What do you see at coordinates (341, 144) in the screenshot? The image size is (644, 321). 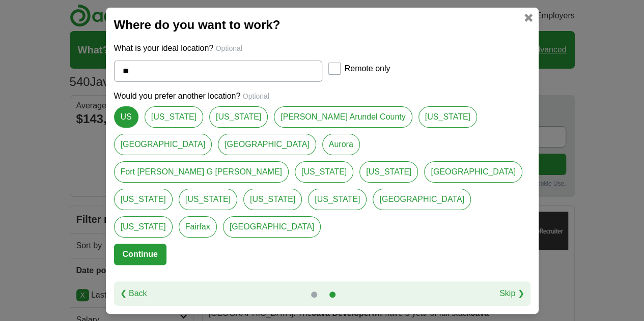 I see `a: Aurora` at bounding box center [341, 144].